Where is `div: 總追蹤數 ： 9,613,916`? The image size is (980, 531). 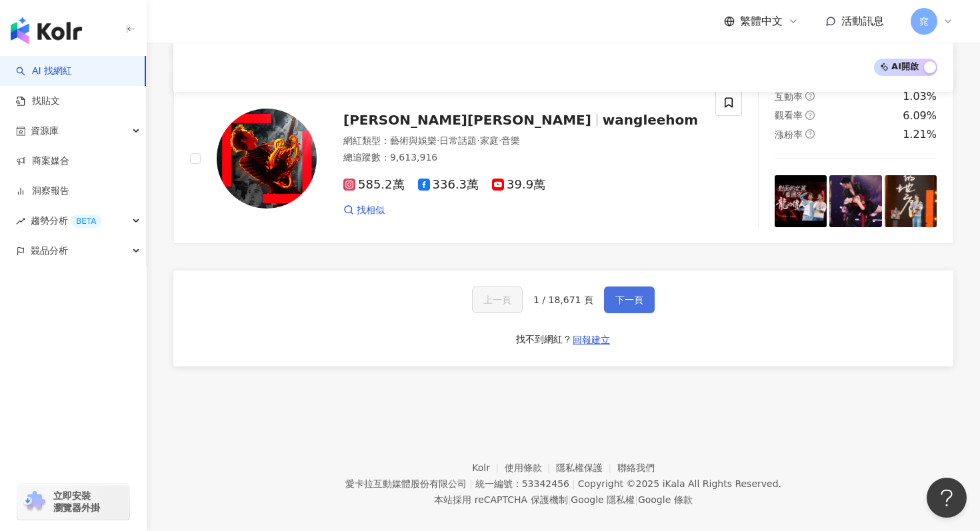
div: 總追蹤數 ： 9,613,916 is located at coordinates (521, 158).